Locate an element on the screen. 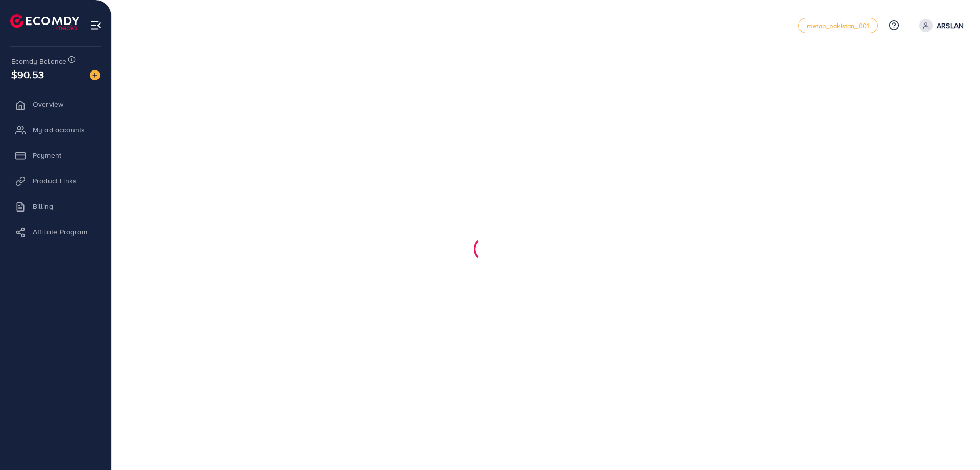 The height and width of the screenshot is (470, 980). a: metap_pakistan_001 is located at coordinates (838, 25).